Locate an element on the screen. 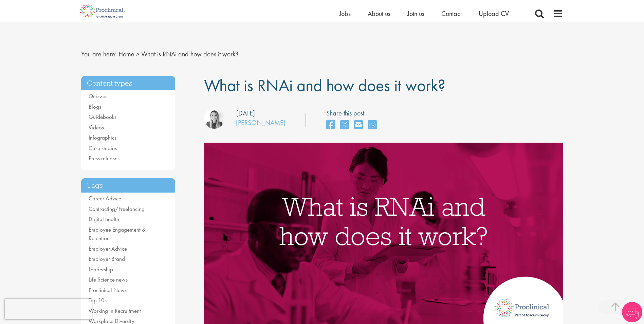 This screenshot has height=324, width=644. span: Jobs is located at coordinates (345, 13).